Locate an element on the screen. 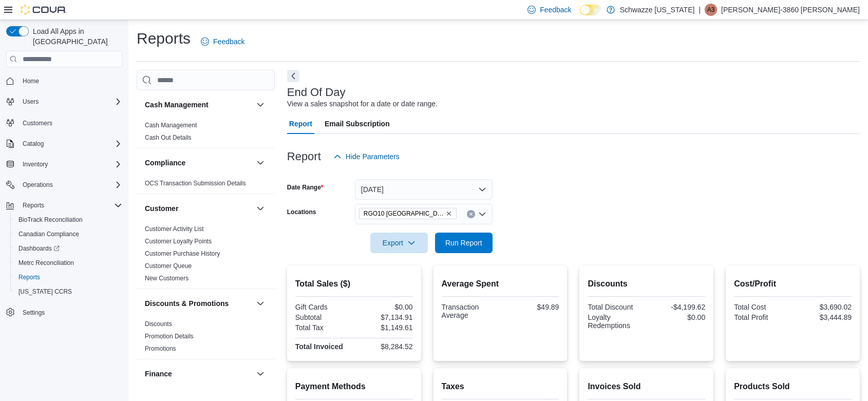 The height and width of the screenshot is (401, 868). button: Remove RGO10 Santa Fe from selection in this group is located at coordinates (449, 214).